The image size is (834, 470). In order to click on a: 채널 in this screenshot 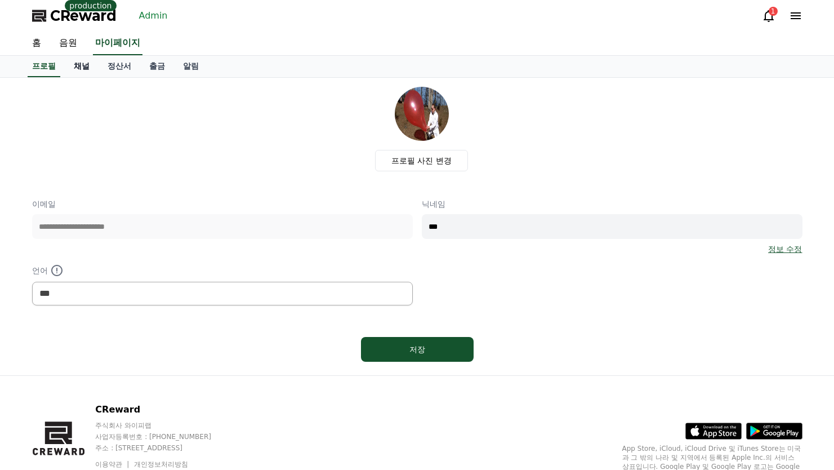, I will do `click(82, 66)`.